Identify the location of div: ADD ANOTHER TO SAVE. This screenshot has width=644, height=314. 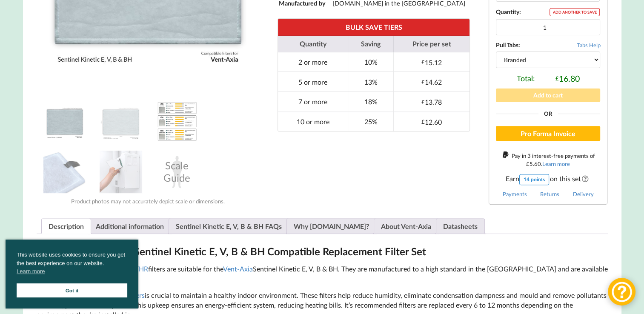
(575, 12).